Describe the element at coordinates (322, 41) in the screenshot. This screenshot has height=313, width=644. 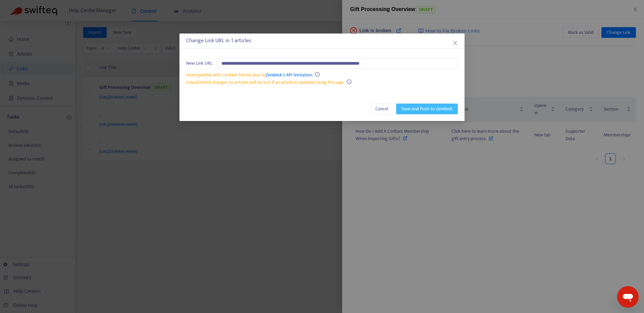
I see `div: Change Link URL in 1 articles` at that location.